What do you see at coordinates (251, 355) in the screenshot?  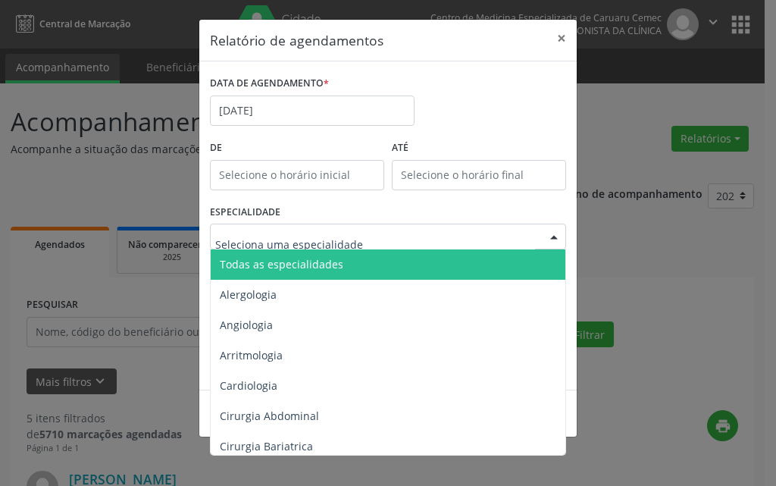 I see `span: Arritmologia` at bounding box center [251, 355].